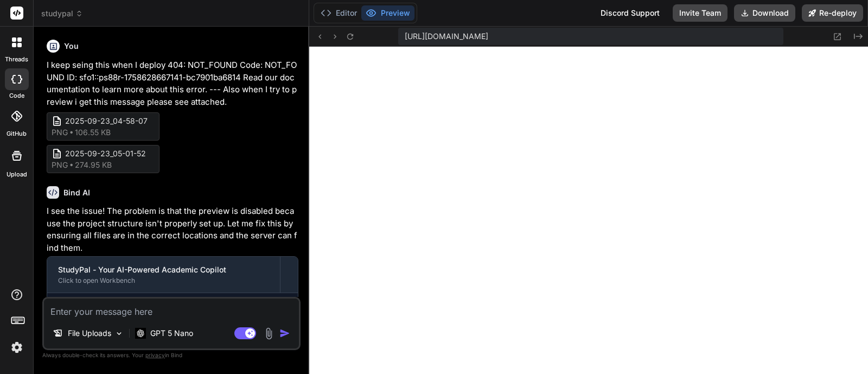 The height and width of the screenshot is (374, 868). What do you see at coordinates (71, 46) in the screenshot?
I see `h6: You` at bounding box center [71, 46].